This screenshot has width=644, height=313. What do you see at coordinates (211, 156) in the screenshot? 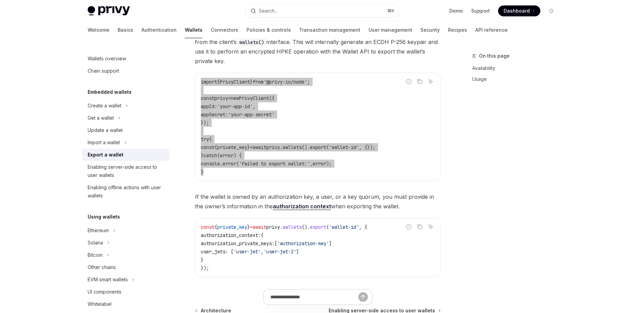
I see `span: catch` at bounding box center [211, 156].